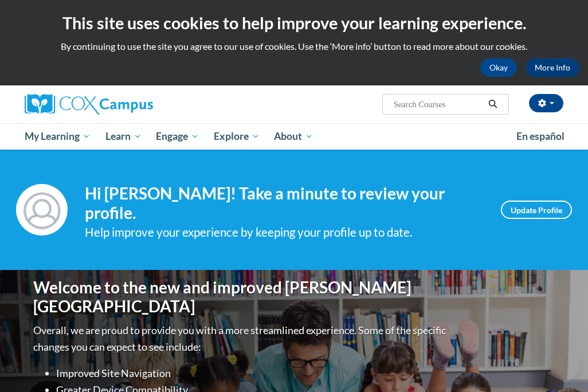  What do you see at coordinates (123, 136) in the screenshot?
I see `span: Learn` at bounding box center [123, 136].